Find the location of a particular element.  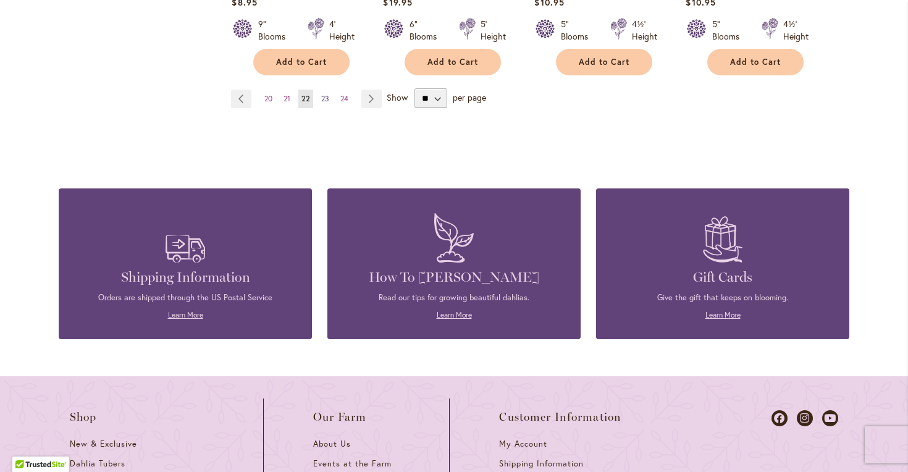

span: Dahlia Tubers is located at coordinates (98, 463).